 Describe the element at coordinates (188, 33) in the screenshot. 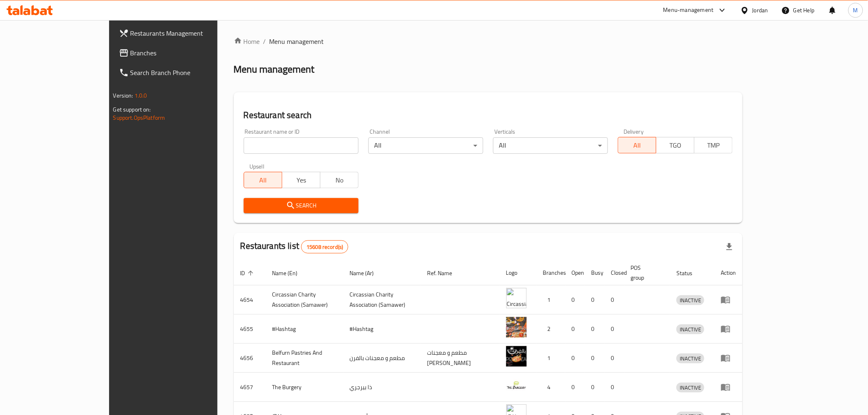

I see `span: Restaurants Management` at that location.